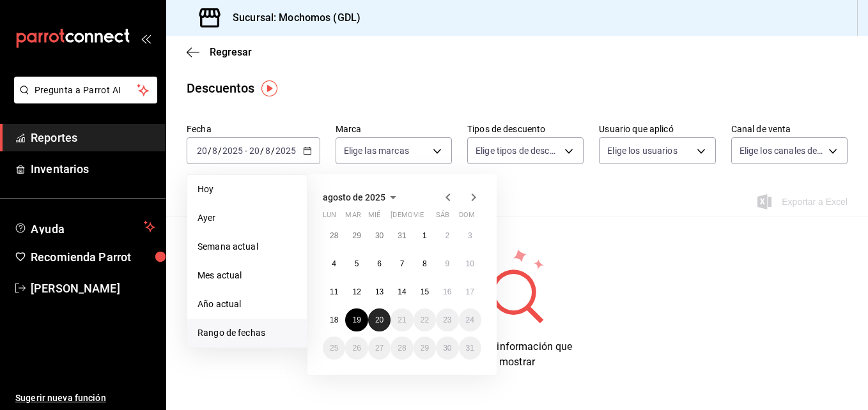 Image resolution: width=868 pixels, height=410 pixels. What do you see at coordinates (85, 227) in the screenshot?
I see `span: Ayuda` at bounding box center [85, 227].